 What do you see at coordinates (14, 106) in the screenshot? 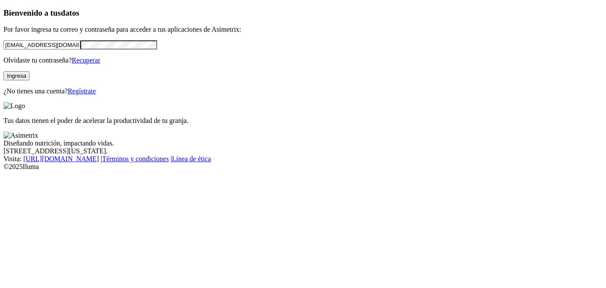
I see `img: Logo` at bounding box center [14, 106].